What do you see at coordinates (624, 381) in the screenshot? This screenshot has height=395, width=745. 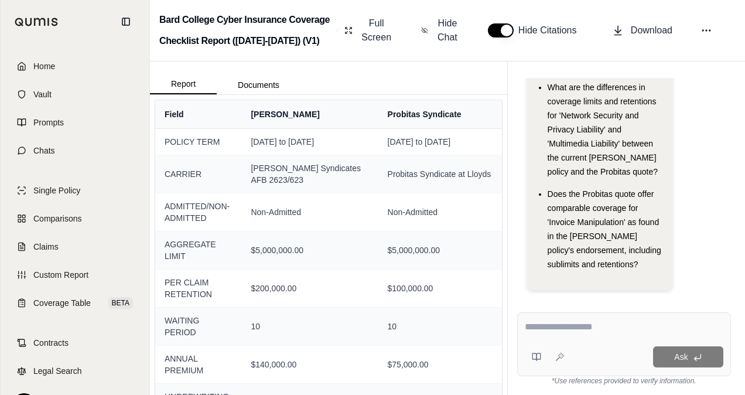 I see `div: *Use references provided to verify information.` at bounding box center [624, 381].